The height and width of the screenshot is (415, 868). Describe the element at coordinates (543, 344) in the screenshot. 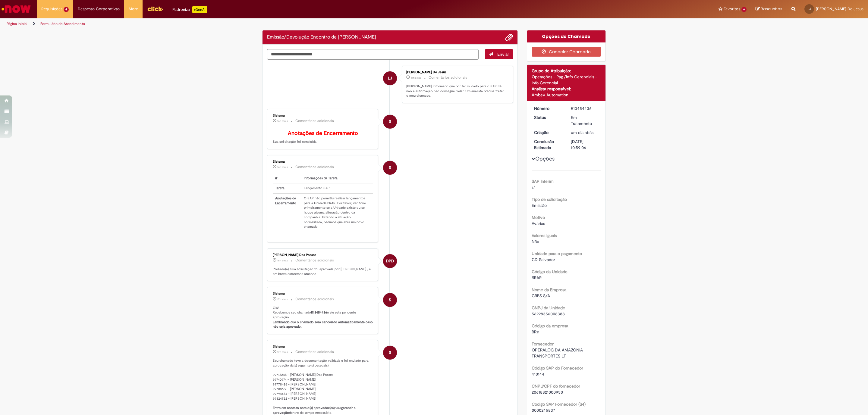

I see `b: Fornecedor` at that location.